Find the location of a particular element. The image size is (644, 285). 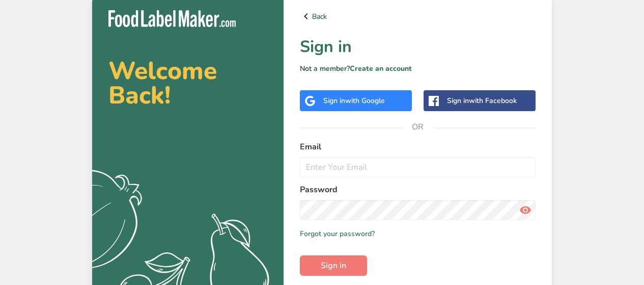

label: Password is located at coordinates (417, 190).